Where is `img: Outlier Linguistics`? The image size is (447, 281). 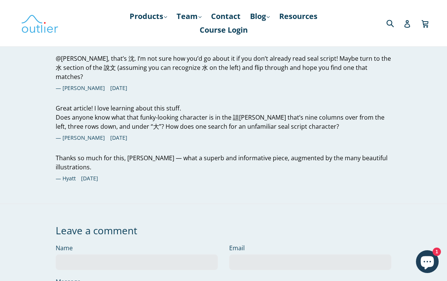 img: Outlier Linguistics is located at coordinates (40, 23).